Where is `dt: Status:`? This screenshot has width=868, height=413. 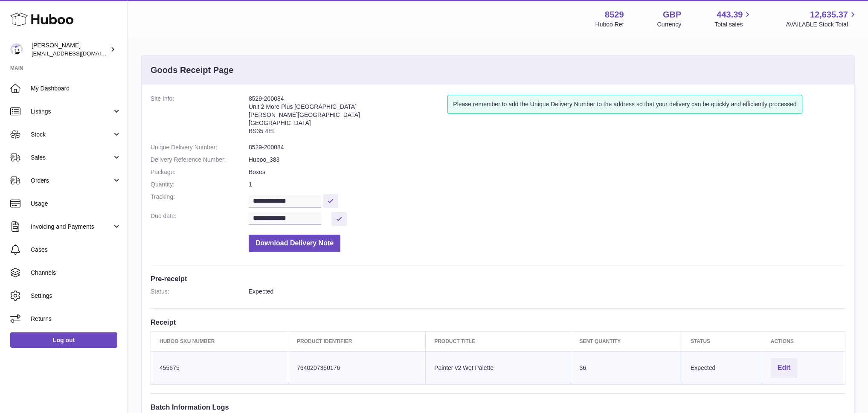 dt: Status: is located at coordinates (200, 291).